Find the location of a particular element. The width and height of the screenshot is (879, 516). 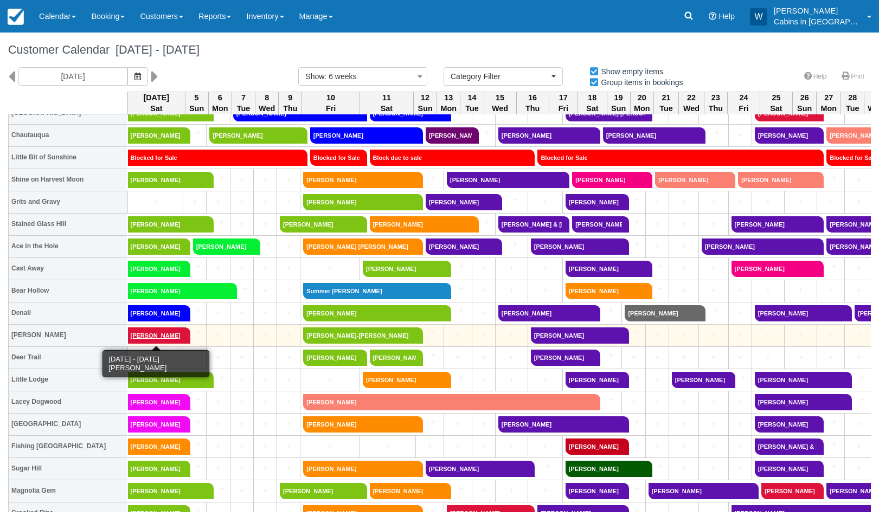

span: Help is located at coordinates (726, 16).